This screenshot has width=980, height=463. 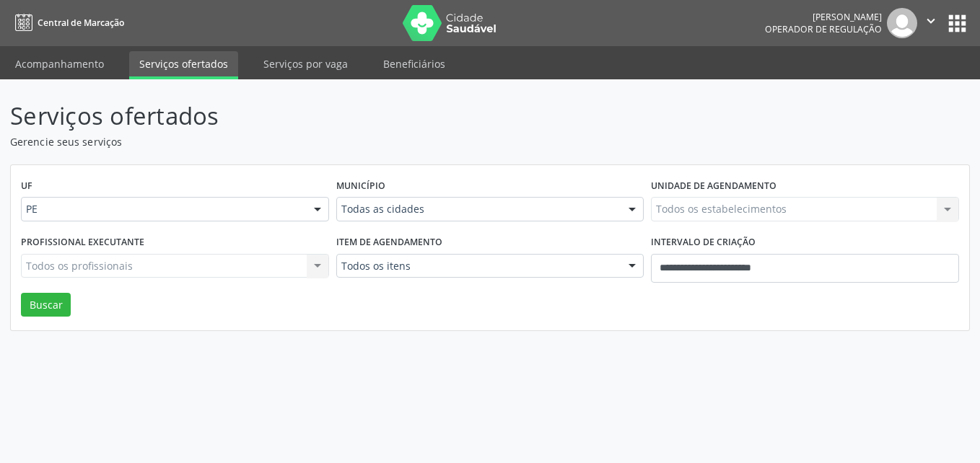 What do you see at coordinates (957, 23) in the screenshot?
I see `button: apps` at bounding box center [957, 23].